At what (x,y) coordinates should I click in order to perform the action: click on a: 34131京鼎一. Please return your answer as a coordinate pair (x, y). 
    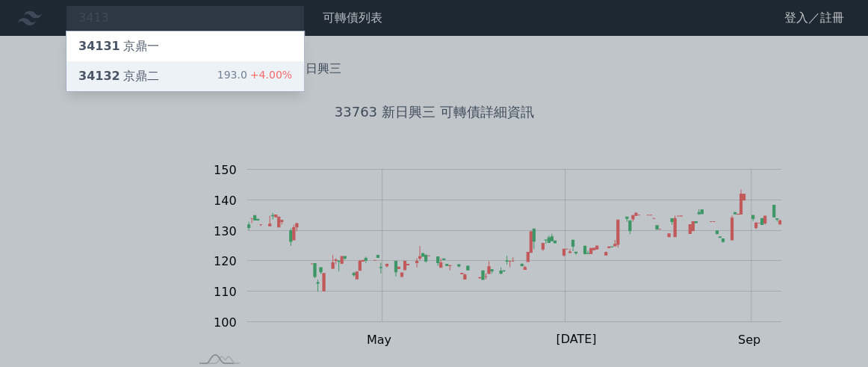
    Looking at the image, I should click on (185, 46).